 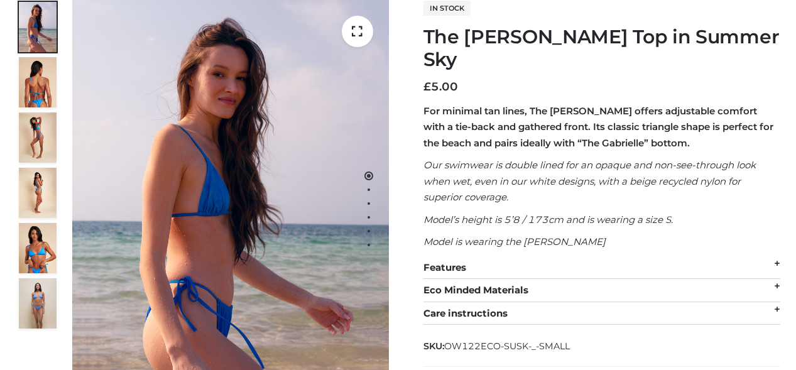 I want to click on img: 4.Alex-top_CN-1-1-2.jpg, so click(x=38, y=138).